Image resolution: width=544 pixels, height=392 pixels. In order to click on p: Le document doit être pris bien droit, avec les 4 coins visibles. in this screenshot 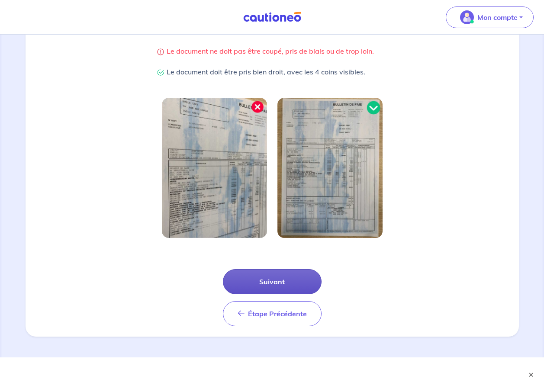, I will do `click(272, 72)`.